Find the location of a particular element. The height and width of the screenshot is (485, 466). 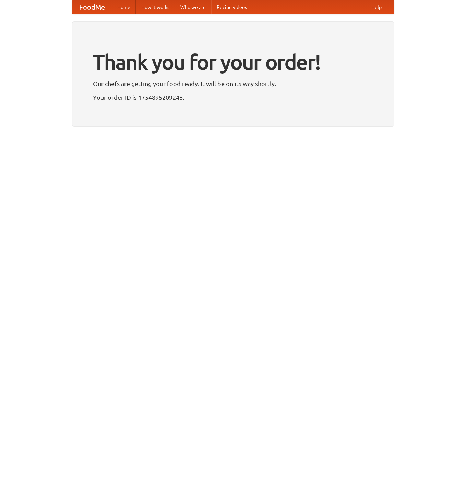

a: Home is located at coordinates (124, 7).